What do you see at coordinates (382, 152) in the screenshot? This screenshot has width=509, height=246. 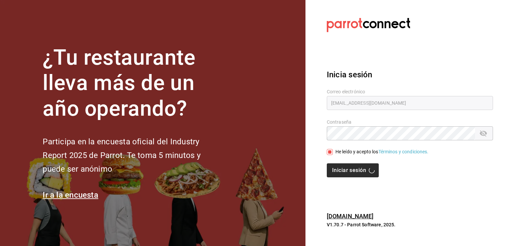 I see `div: He leído y acepto los` at bounding box center [382, 152].